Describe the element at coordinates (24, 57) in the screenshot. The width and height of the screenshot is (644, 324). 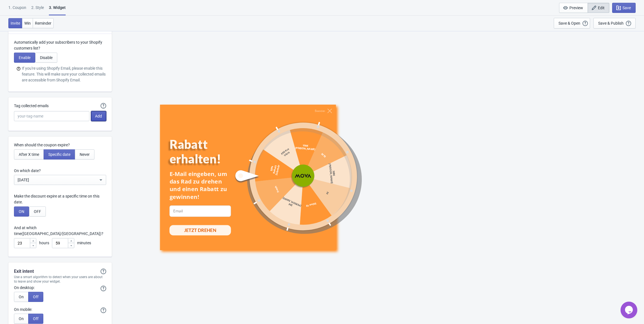
I see `span: Enable` at that location.